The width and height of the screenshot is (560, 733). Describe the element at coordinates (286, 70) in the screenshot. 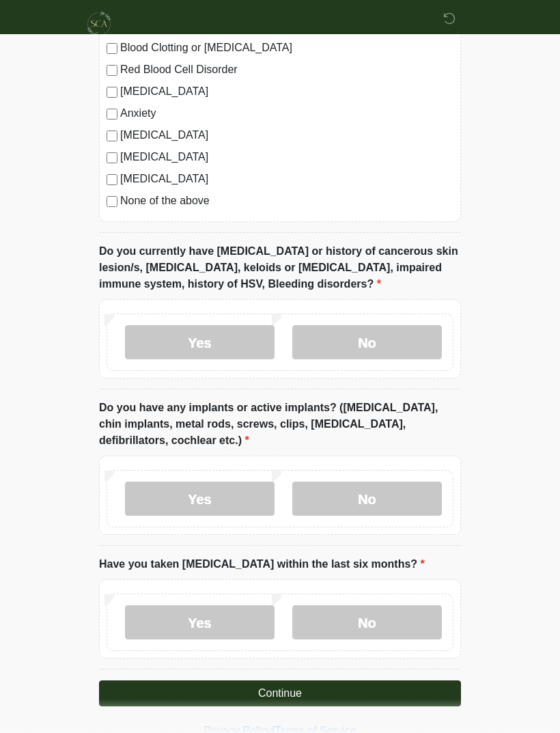

I see `label: Red Blood Cell Disorder` at that location.